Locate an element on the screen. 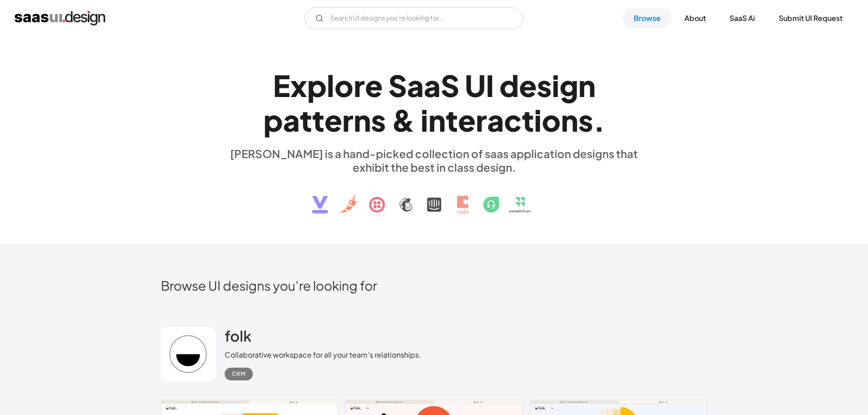  div: c is located at coordinates (513, 120).